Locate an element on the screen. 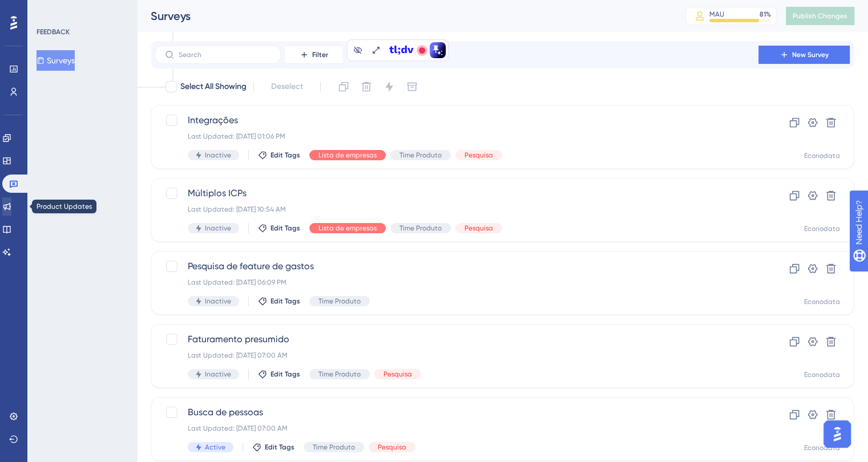 The image size is (868, 462). span: Pesquisa de feature de gastos is located at coordinates (456, 266).